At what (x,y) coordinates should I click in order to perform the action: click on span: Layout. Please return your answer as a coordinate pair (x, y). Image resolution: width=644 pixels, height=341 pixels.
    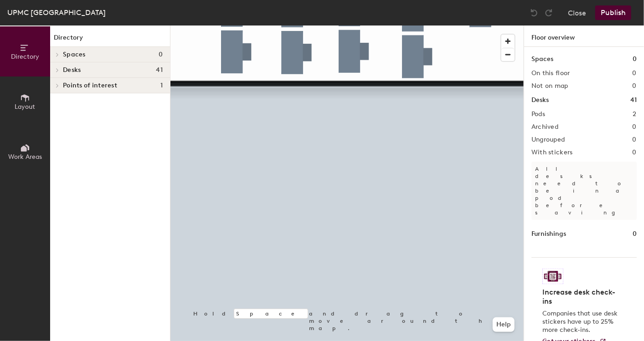
    Looking at the image, I should click on (25, 106).